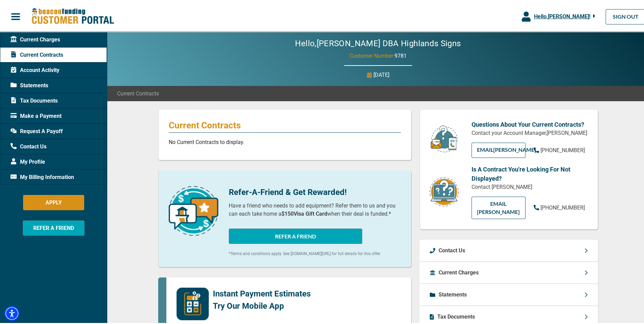 The height and width of the screenshot is (324, 644). I want to click on span: Account Activity, so click(35, 69).